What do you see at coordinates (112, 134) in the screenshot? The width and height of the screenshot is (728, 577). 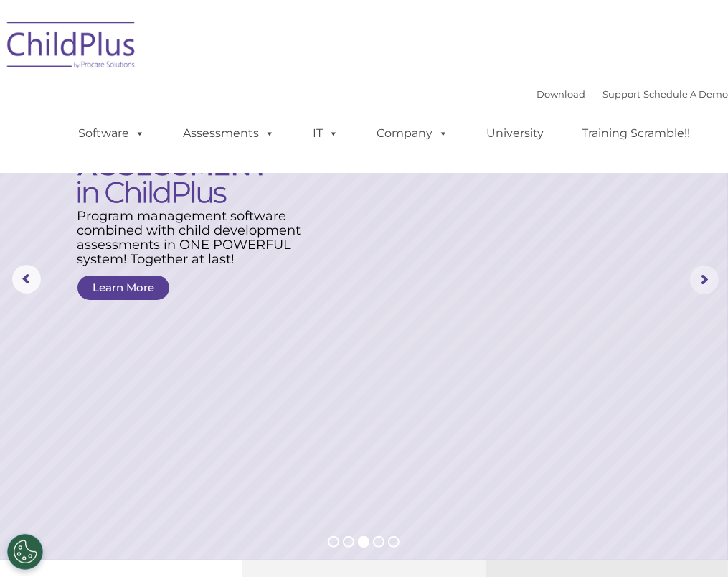 I see `a: Software` at bounding box center [112, 134].